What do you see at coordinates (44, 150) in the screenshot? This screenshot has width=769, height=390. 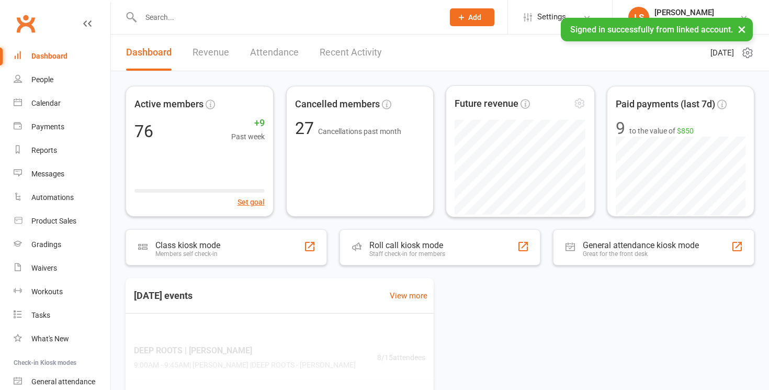 I see `div: Reports` at bounding box center [44, 150].